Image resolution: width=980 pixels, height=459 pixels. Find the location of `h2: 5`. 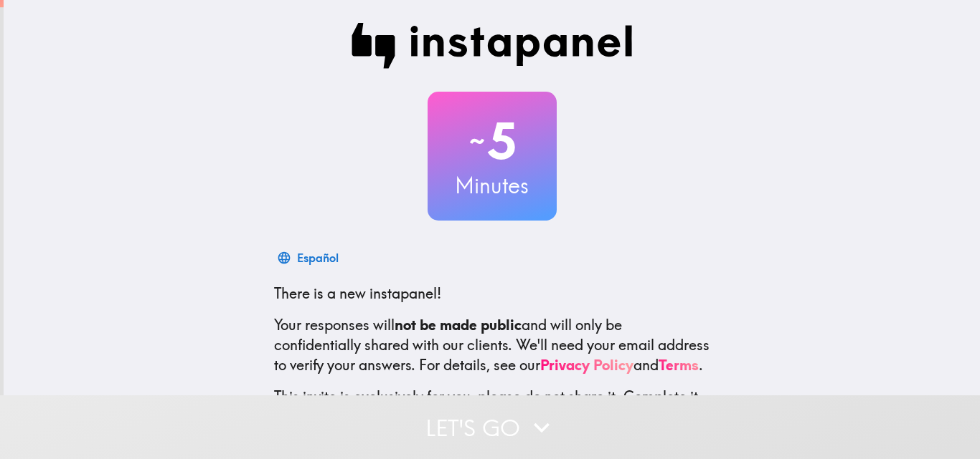

h2: 5 is located at coordinates (492, 142).